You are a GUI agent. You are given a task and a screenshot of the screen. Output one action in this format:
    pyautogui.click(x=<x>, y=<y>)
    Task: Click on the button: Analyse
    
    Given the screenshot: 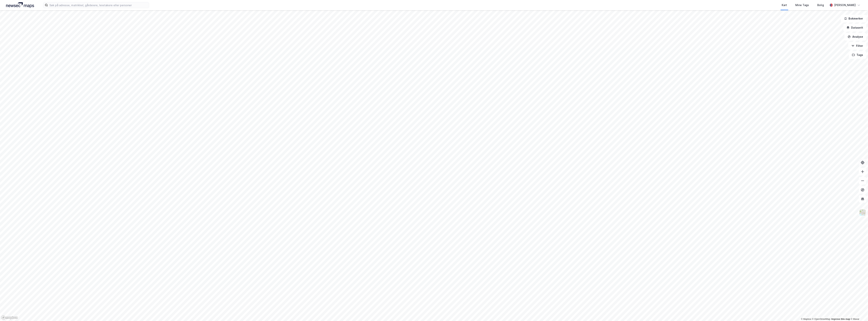 What is the action you would take?
    pyautogui.click(x=856, y=36)
    